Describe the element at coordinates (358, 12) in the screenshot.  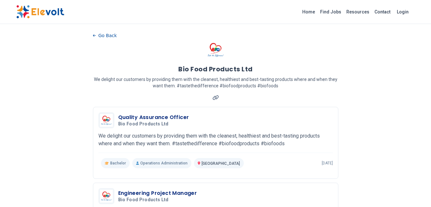
I see `a: Resources` at that location.